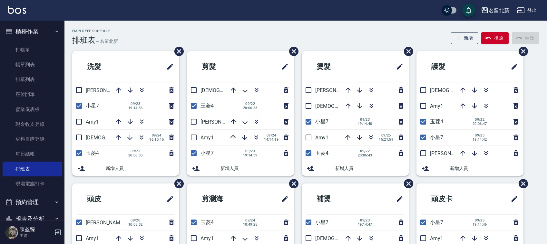 Image resolution: width=547 pixels, height=244 pixels. What do you see at coordinates (451, 67) in the screenshot?
I see `h2: 護髮` at bounding box center [451, 67].